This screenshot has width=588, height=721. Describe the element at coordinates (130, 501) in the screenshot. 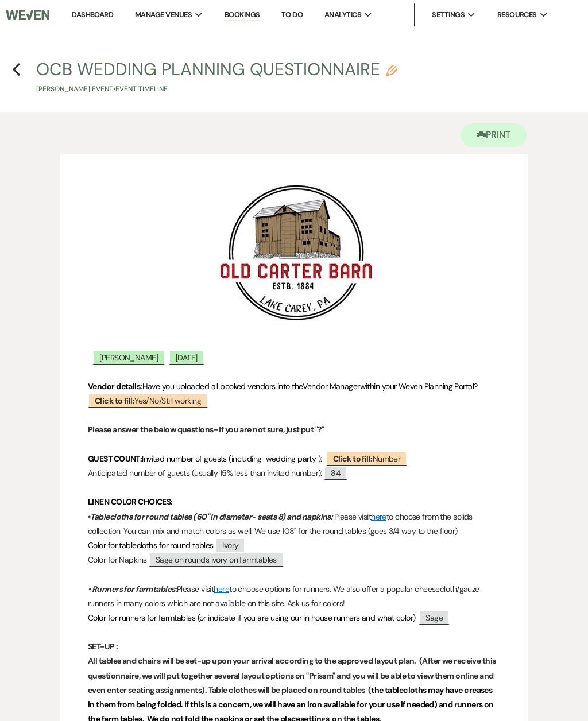

I see `strong: LINEN COLOR CHOICES:` at that location.